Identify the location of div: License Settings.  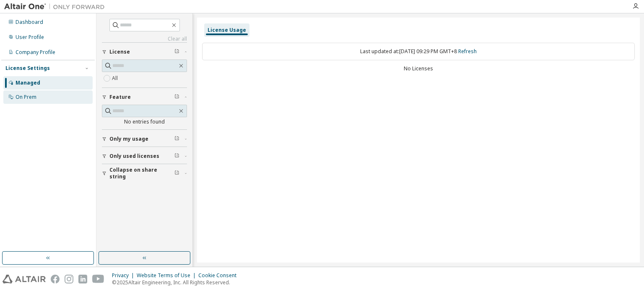
(28, 68).